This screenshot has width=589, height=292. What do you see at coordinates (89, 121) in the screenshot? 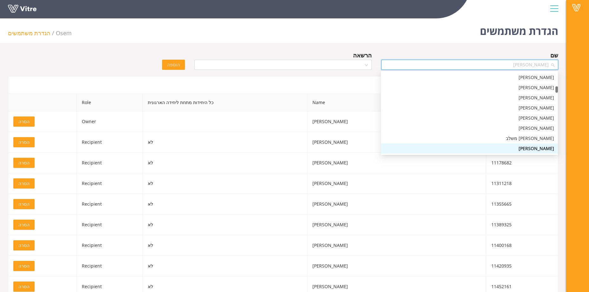
I see `span: Owner` at bounding box center [89, 121].